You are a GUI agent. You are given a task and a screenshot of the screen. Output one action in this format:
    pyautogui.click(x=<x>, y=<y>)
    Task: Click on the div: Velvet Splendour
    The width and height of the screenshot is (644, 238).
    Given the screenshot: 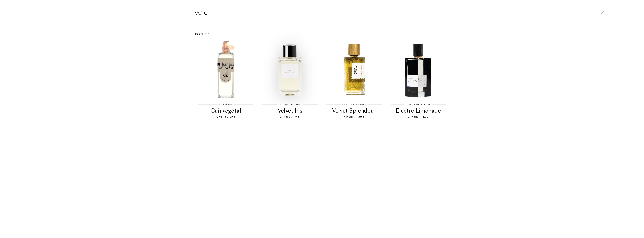 What is the action you would take?
    pyautogui.click(x=354, y=111)
    